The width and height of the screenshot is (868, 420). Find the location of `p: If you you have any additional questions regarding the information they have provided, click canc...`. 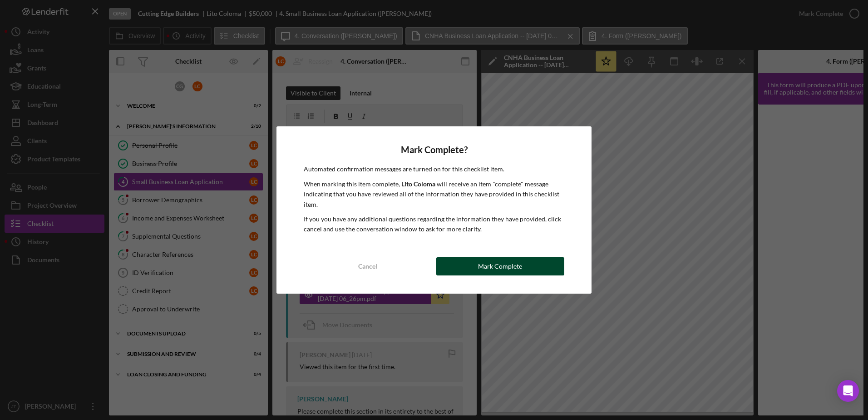

p: If you you have any additional questions regarding the information they have provided, click canc... is located at coordinates (434, 224).